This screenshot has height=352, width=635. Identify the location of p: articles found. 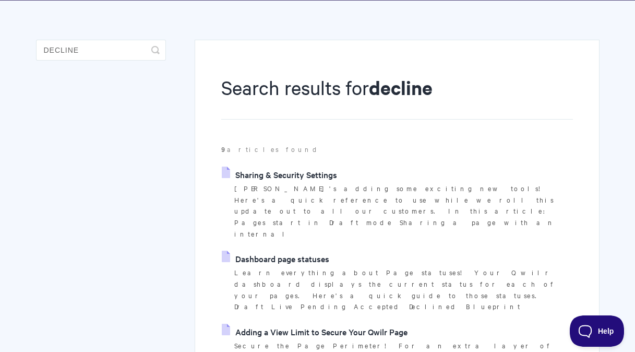
(397, 149).